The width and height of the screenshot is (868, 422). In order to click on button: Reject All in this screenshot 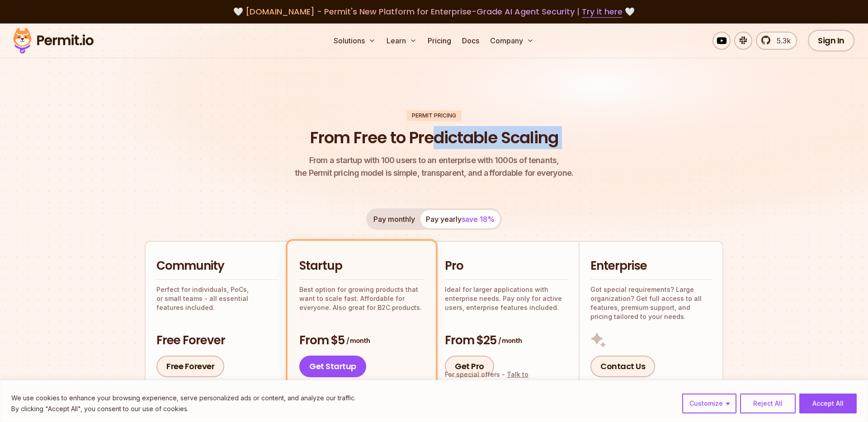, I will do `click(767, 404)`.